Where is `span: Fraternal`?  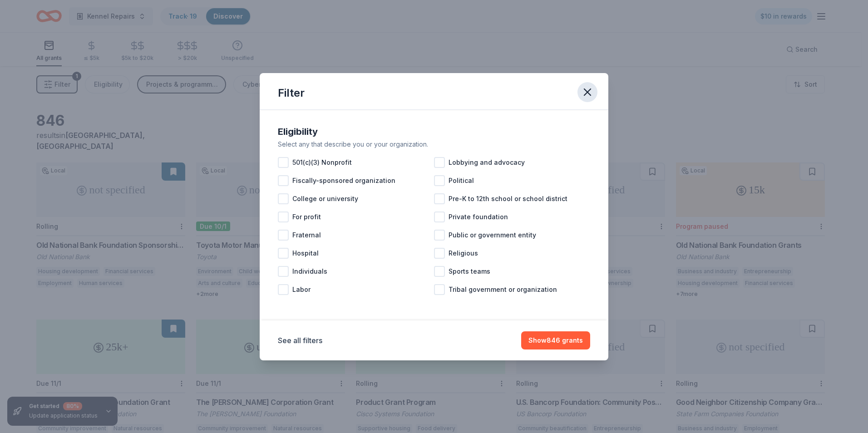
span: Fraternal is located at coordinates (307, 235).